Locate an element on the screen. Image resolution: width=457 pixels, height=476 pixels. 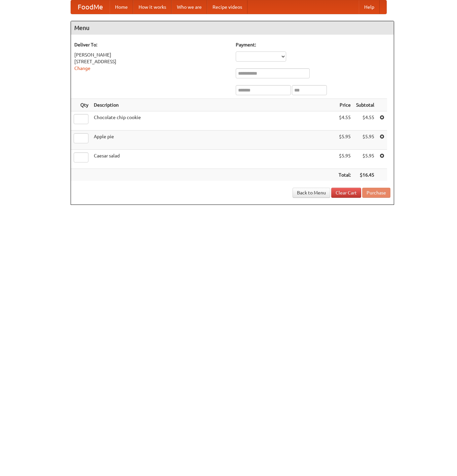
a: Change is located at coordinates (83, 68).